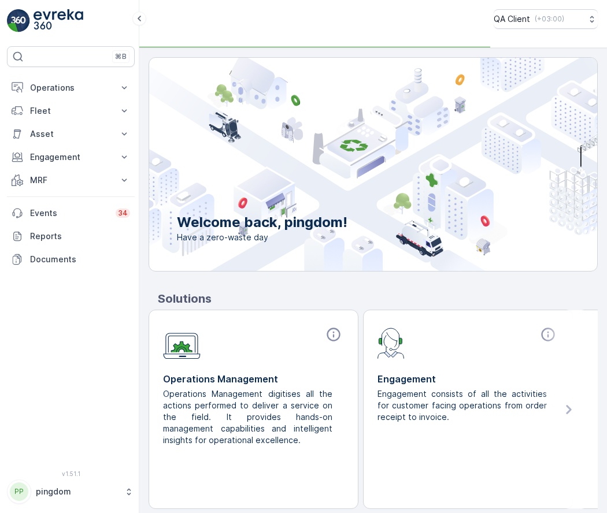 The width and height of the screenshot is (607, 513). What do you see at coordinates (19, 492) in the screenshot?
I see `div: PP` at bounding box center [19, 492].